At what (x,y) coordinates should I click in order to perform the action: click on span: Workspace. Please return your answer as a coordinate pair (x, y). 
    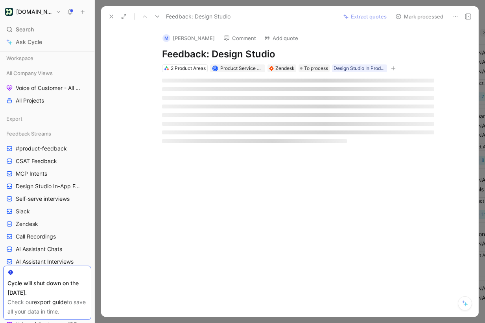
    Looking at the image, I should click on (20, 58).